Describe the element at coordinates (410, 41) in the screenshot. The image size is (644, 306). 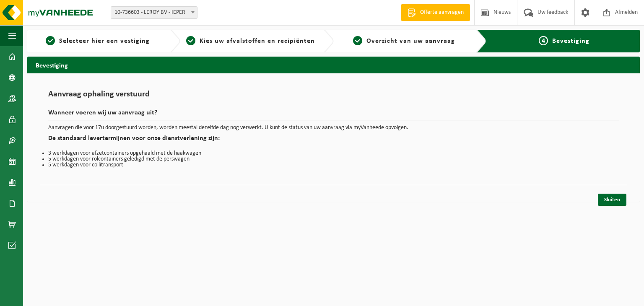
I see `span: Overzicht van uw aanvraag` at that location.